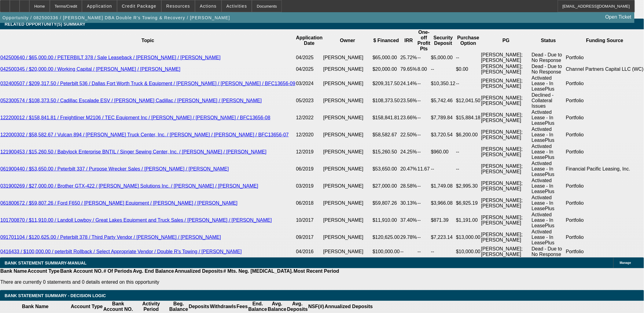 This screenshot has width=644, height=313. Describe the element at coordinates (310, 69) in the screenshot. I see `td: 04/2025` at that location.